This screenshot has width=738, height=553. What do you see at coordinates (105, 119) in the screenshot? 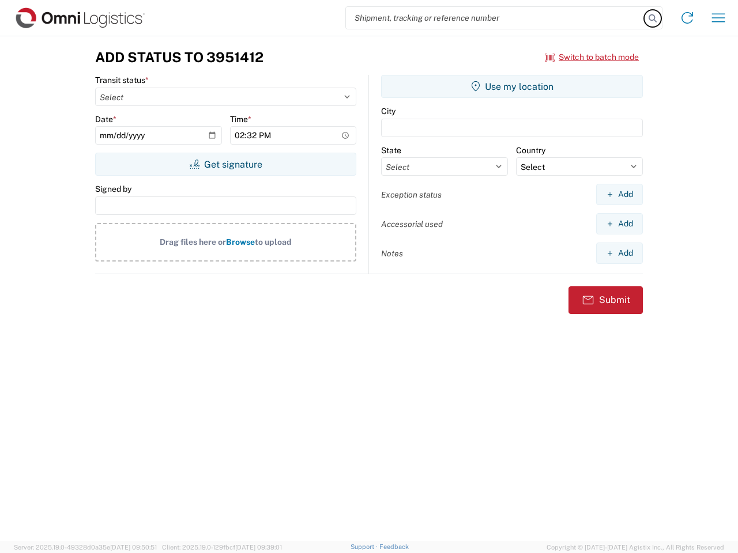
I see `label: Date` at bounding box center [105, 119].